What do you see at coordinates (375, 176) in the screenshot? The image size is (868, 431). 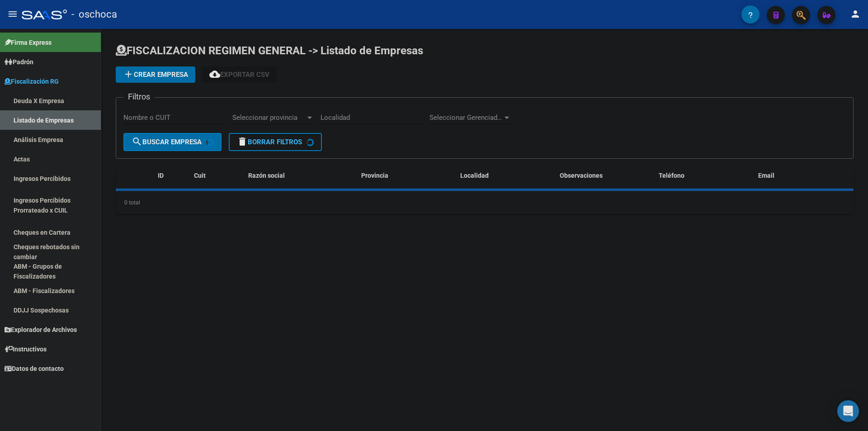 I see `span: Provincia` at bounding box center [375, 176].